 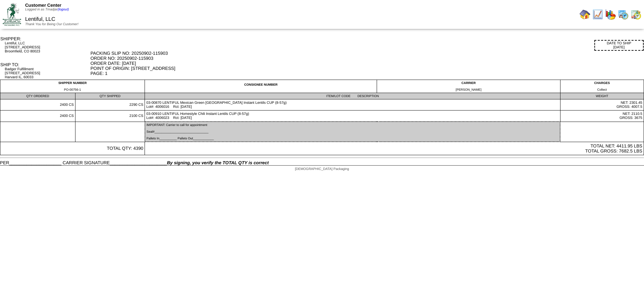 I want to click on a: (logout), so click(x=63, y=9).